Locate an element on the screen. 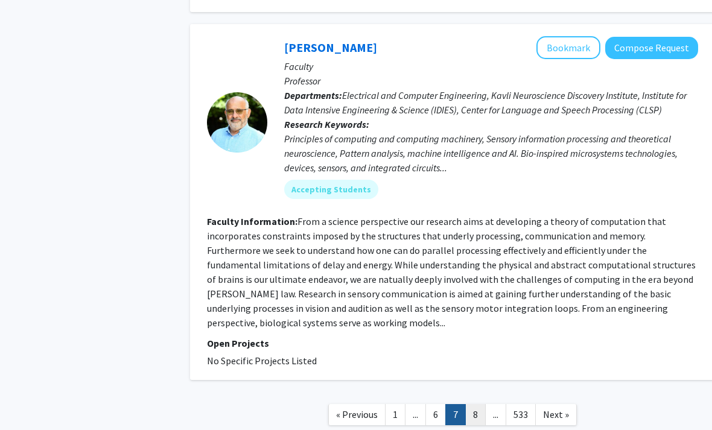 This screenshot has width=712, height=430. a: 7 is located at coordinates (456, 415).